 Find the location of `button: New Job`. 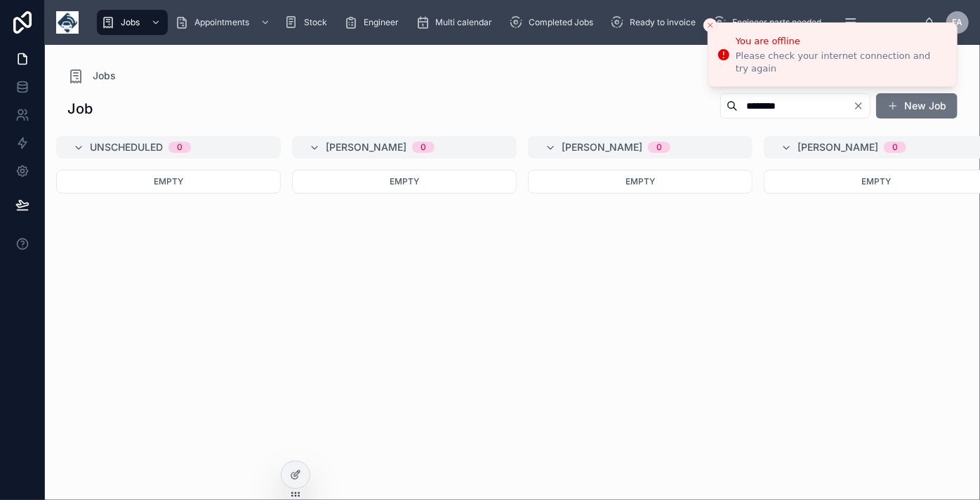

button: New Job is located at coordinates (916, 106).